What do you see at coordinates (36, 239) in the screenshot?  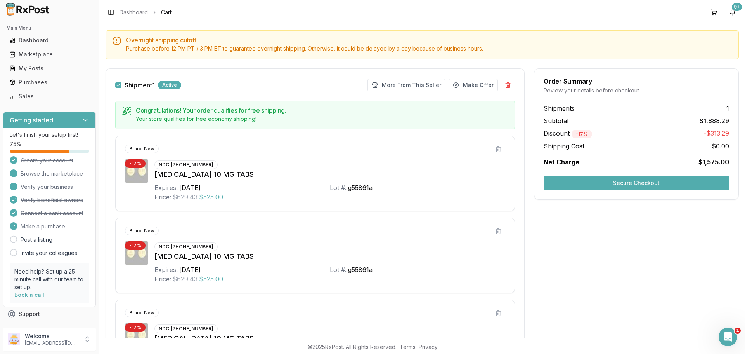 I see `a: Post a listing` at bounding box center [36, 239].